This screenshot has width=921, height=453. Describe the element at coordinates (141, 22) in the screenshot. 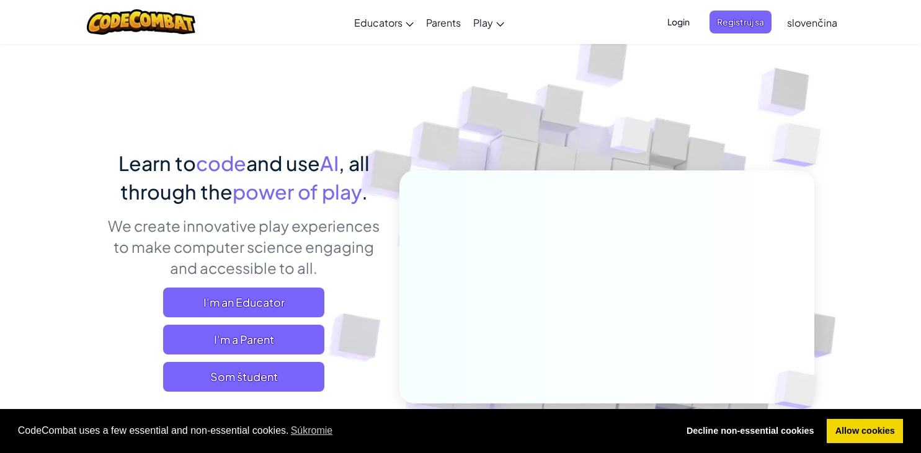

I see `img: CodeCombat logo` at that location.